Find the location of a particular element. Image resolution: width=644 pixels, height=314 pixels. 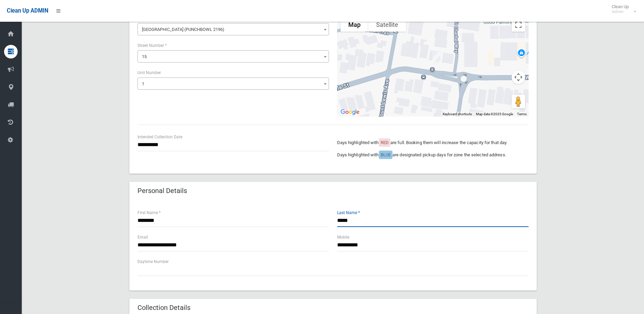

span: BLUE is located at coordinates (386, 155).